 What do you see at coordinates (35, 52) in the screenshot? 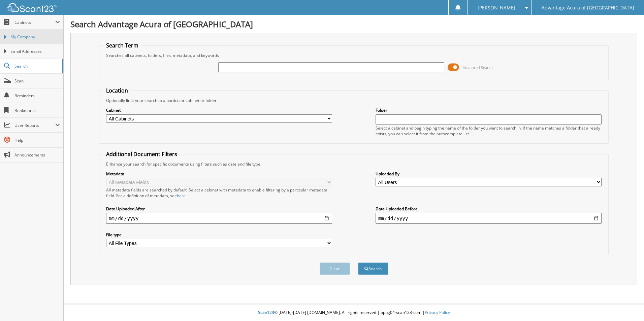
I see `span: Email Addresses` at bounding box center [35, 52].